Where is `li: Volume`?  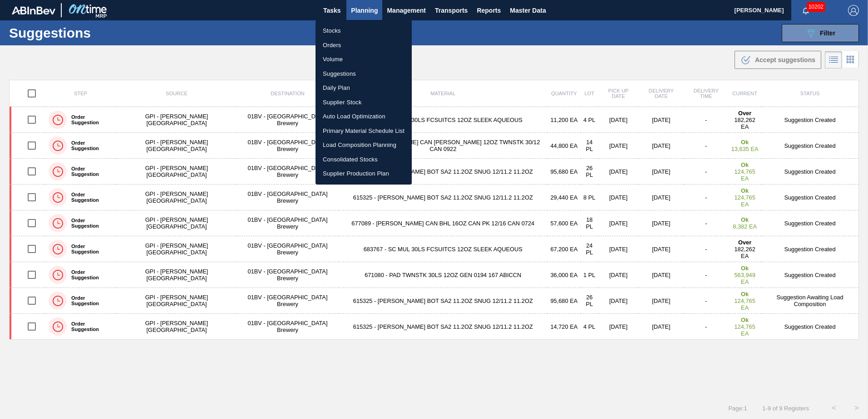
li: Volume is located at coordinates (364, 60).